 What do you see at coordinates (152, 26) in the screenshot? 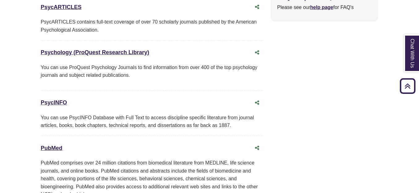
I see `div: PsycARTICLES contains full-text coverage of over 70 scholarly journals published by the American ...` at bounding box center [152, 26].